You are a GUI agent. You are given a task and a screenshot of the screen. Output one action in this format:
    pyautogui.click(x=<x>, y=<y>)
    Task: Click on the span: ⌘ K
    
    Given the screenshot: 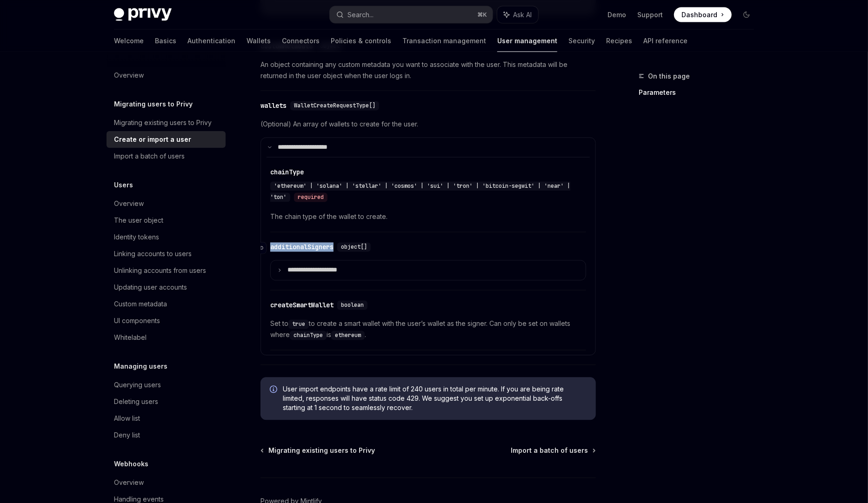 What is the action you would take?
    pyautogui.click(x=482, y=15)
    